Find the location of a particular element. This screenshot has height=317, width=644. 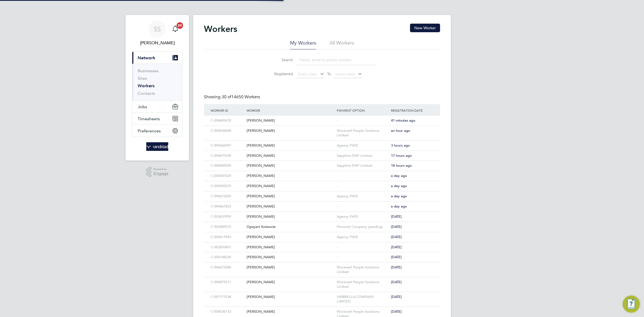

div: C-000875511 is located at coordinates (228, 282).